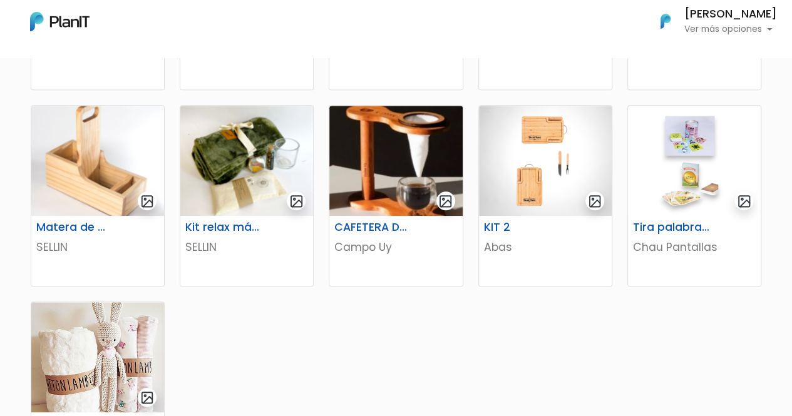 Image resolution: width=792 pixels, height=416 pixels. What do you see at coordinates (98, 161) in the screenshot?
I see `img: thumb_688cd36894cd4_captura-de-pantalla-2025-08-01-114651.png` at bounding box center [98, 161].